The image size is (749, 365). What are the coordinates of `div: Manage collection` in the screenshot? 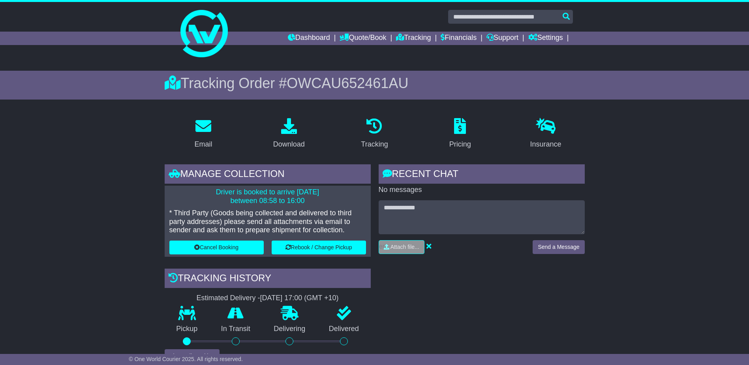 It's located at (268, 175).